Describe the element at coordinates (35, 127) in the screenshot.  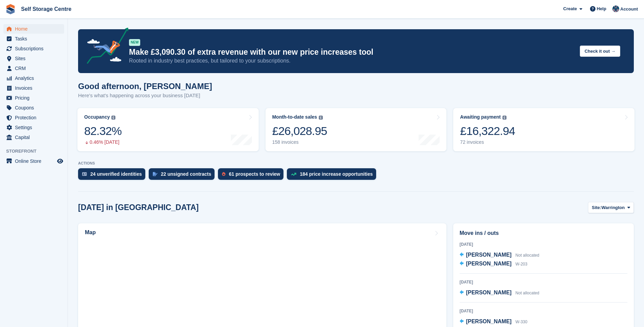
I see `span: Settings` at that location.